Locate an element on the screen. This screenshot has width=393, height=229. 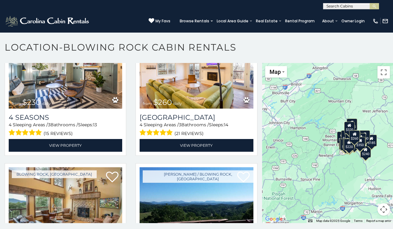
div: $220 is located at coordinates (349, 145).